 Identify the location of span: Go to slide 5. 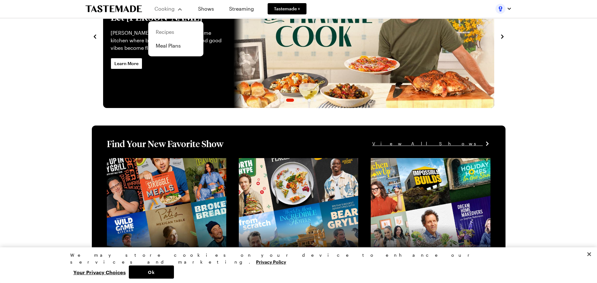
(309, 100).